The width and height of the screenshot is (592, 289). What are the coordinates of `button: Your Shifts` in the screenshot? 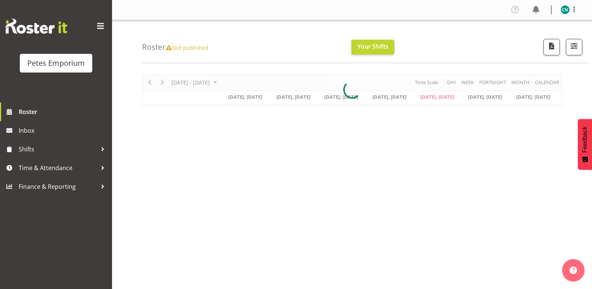 It's located at (373, 47).